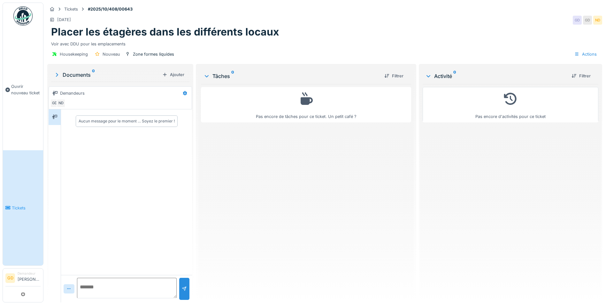 This screenshot has width=606, height=305. What do you see at coordinates (586, 54) in the screenshot?
I see `div: Actions` at bounding box center [586, 54].